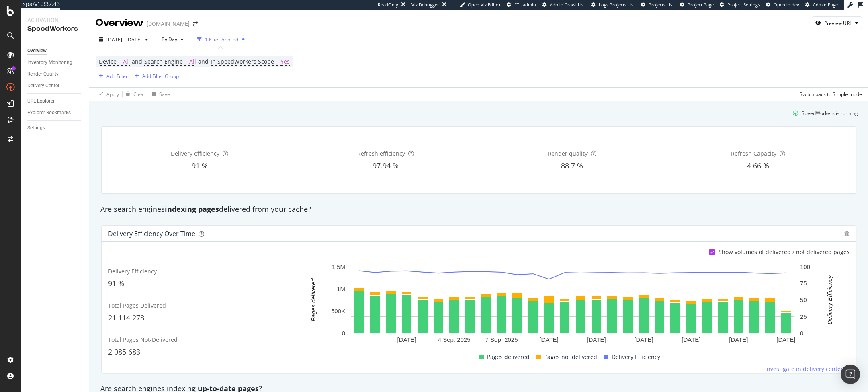 This screenshot has width=868, height=392. I want to click on button: Add Filter Group, so click(155, 76).